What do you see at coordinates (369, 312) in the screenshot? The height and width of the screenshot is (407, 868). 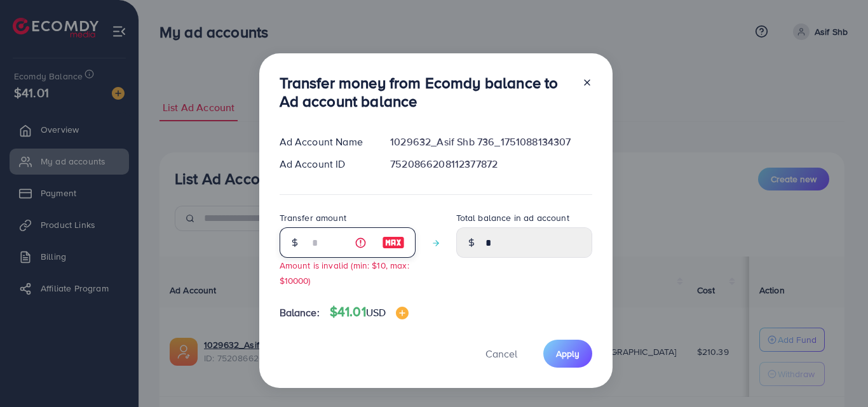 I see `h4: $41.01` at bounding box center [369, 312].